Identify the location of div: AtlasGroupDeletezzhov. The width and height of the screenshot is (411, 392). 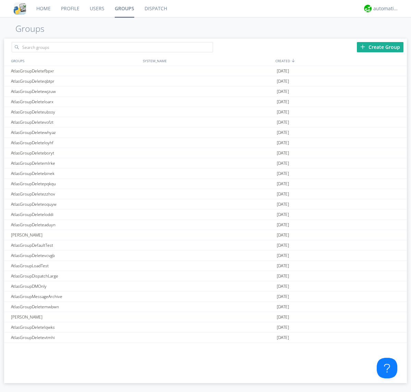
(75, 194).